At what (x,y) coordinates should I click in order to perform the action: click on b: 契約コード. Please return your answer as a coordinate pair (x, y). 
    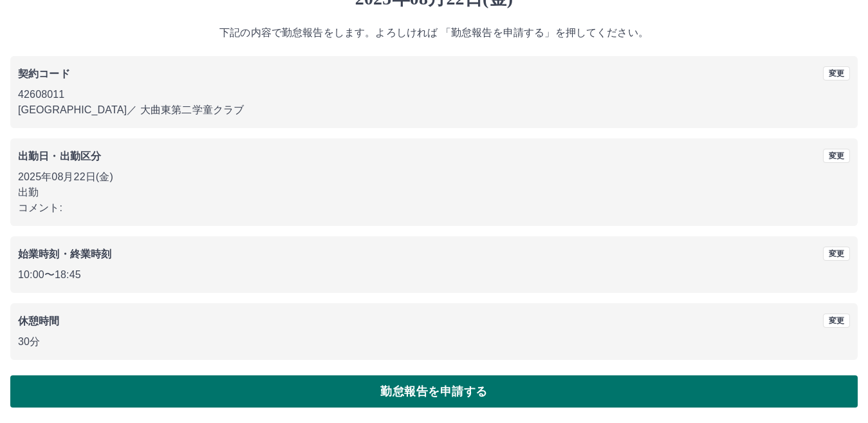
    Looking at the image, I should click on (44, 73).